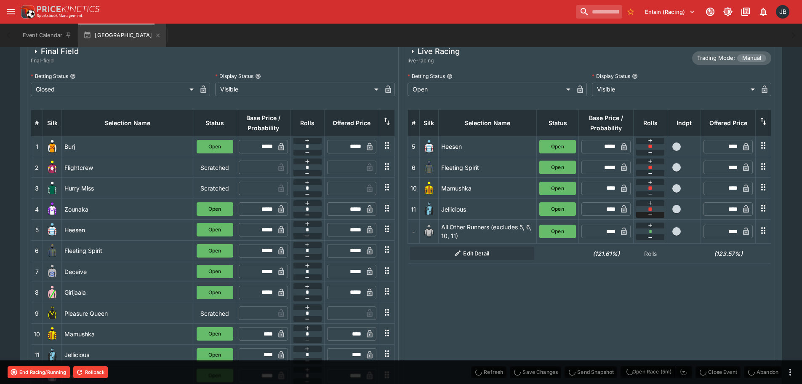  Describe the element at coordinates (710, 12) in the screenshot. I see `button: Connected to PK` at that location.